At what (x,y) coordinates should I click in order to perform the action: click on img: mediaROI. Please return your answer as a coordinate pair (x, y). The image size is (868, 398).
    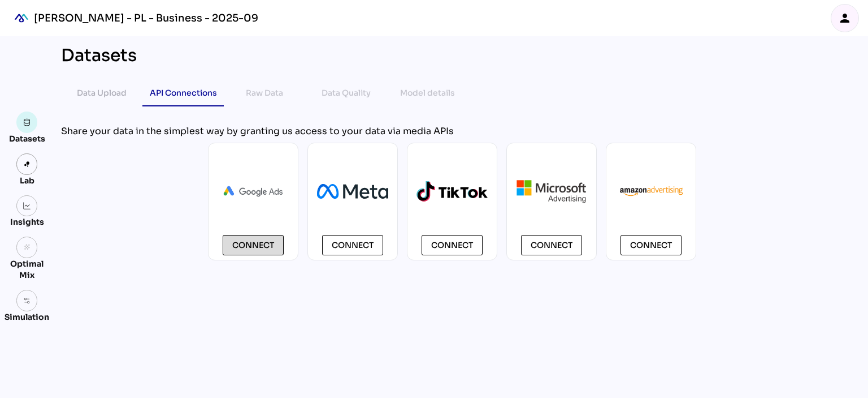
    Looking at the image, I should click on (21, 18).